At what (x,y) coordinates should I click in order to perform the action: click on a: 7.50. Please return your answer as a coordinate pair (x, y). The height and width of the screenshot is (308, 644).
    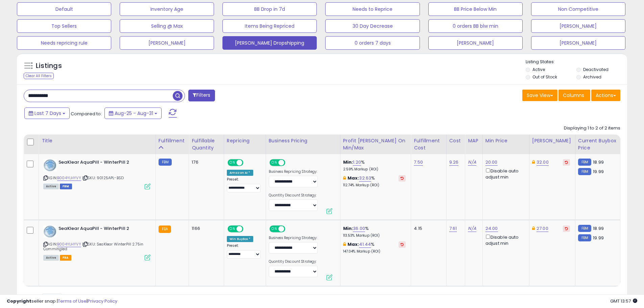
    Looking at the image, I should click on (418, 162).